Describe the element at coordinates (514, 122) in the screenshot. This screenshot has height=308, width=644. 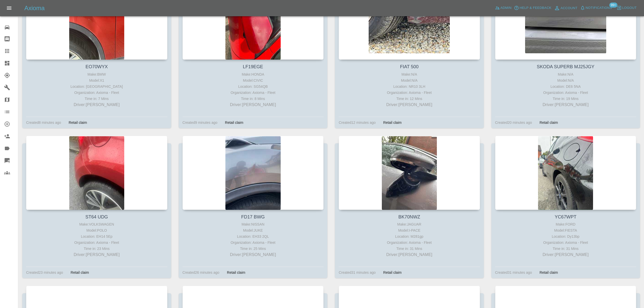
I see `div: Created 20 minutes ago` at that location.